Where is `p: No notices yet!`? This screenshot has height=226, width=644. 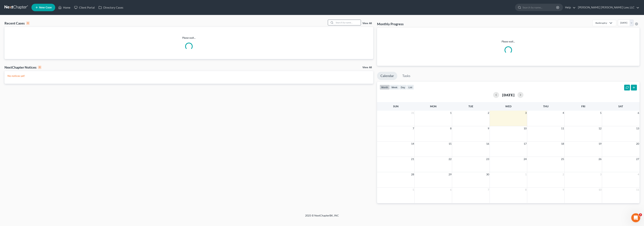
p: No notices yet! is located at coordinates (189, 76).